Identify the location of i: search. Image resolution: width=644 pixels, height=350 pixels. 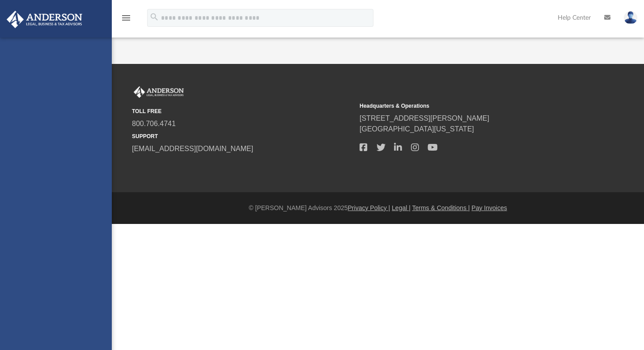
(154, 17).